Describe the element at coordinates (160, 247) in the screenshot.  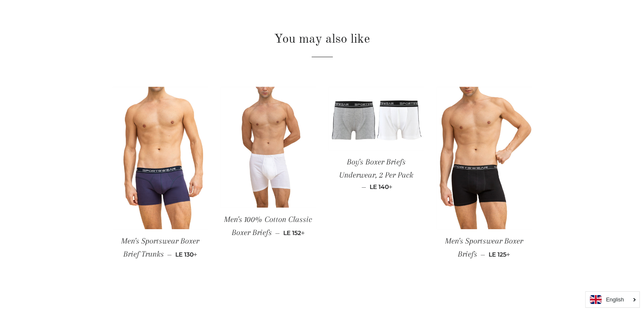
I see `a: Men's Sportswear Boxer Brief Trunks — LE 130` at that location.